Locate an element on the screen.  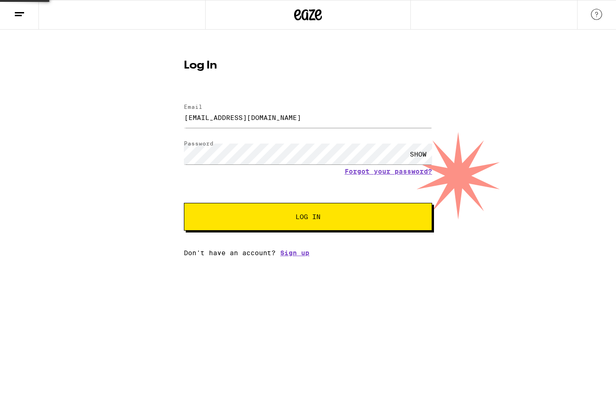
h1: Log In is located at coordinates (308, 66).